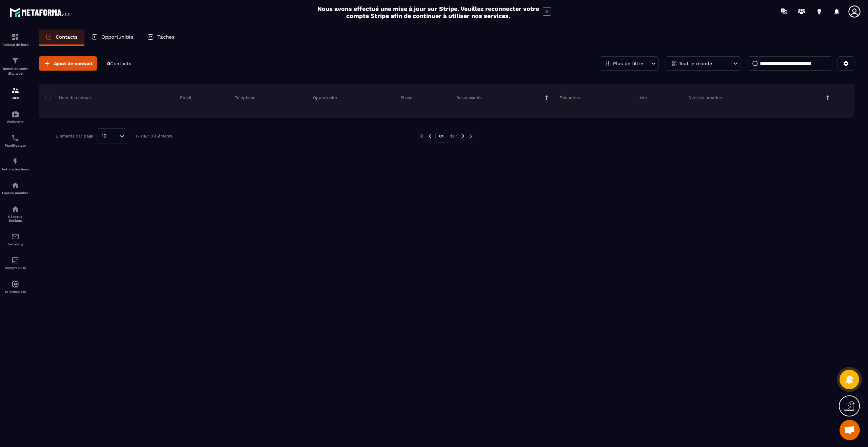  Describe the element at coordinates (154, 136) in the screenshot. I see `p: 1-0 sur 0 éléments` at that location.